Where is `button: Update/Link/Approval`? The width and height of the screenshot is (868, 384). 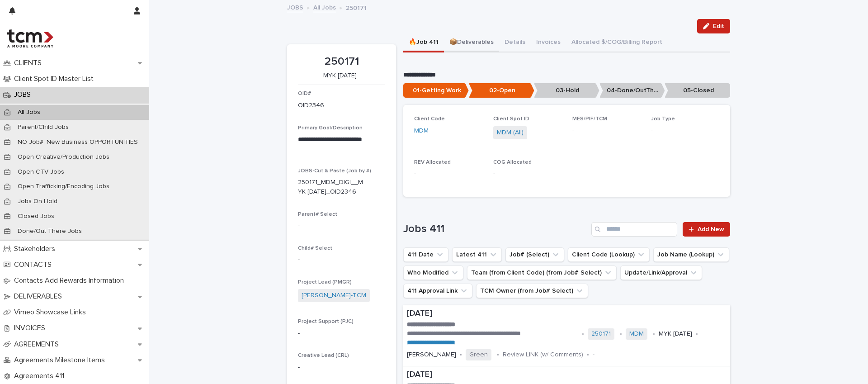 button: Update/Link/Approval is located at coordinates (661, 273).